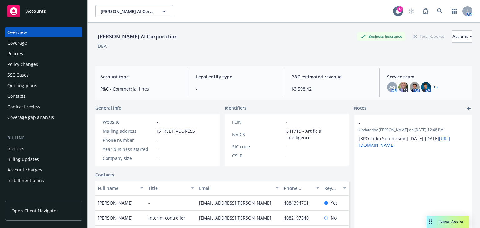 The width and height of the screenshot is (480, 228). I want to click on div: CSLB, so click(258, 156).